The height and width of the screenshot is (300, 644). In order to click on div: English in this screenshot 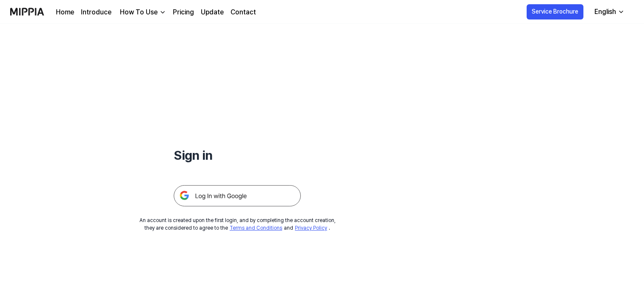, I will do `click(605, 12)`.